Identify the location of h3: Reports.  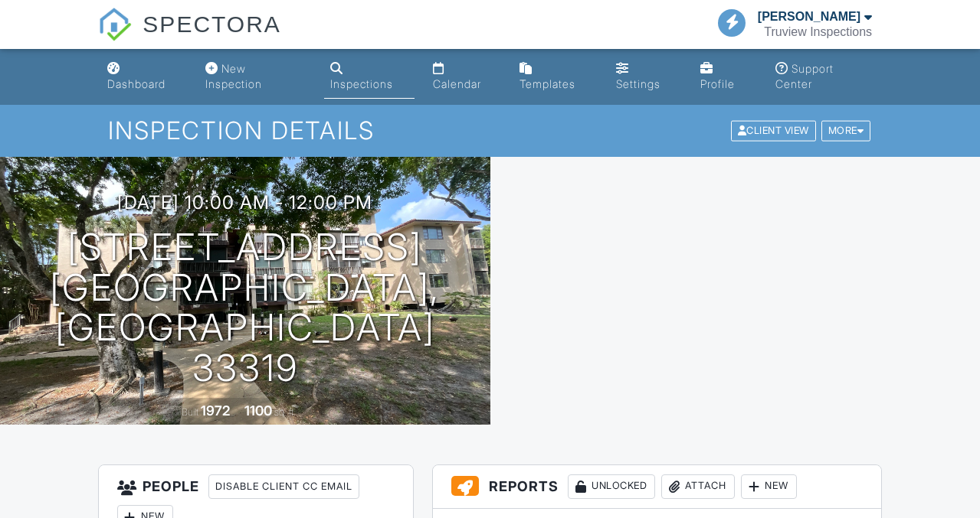
(656, 487).